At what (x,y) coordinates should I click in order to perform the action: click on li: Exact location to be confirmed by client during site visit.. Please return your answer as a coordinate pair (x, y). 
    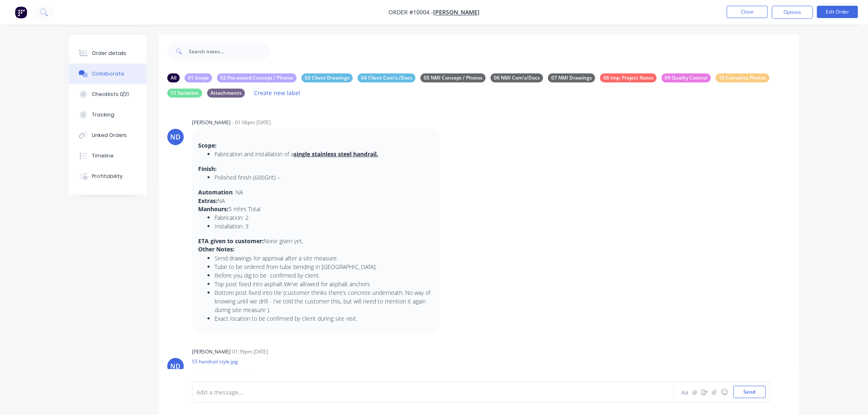
    Looking at the image, I should click on (324, 319).